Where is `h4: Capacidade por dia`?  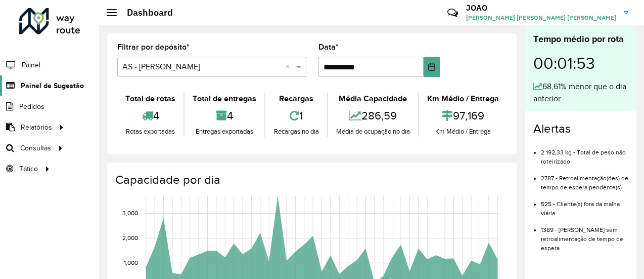
h4: Capacidade por dia is located at coordinates (311, 179).